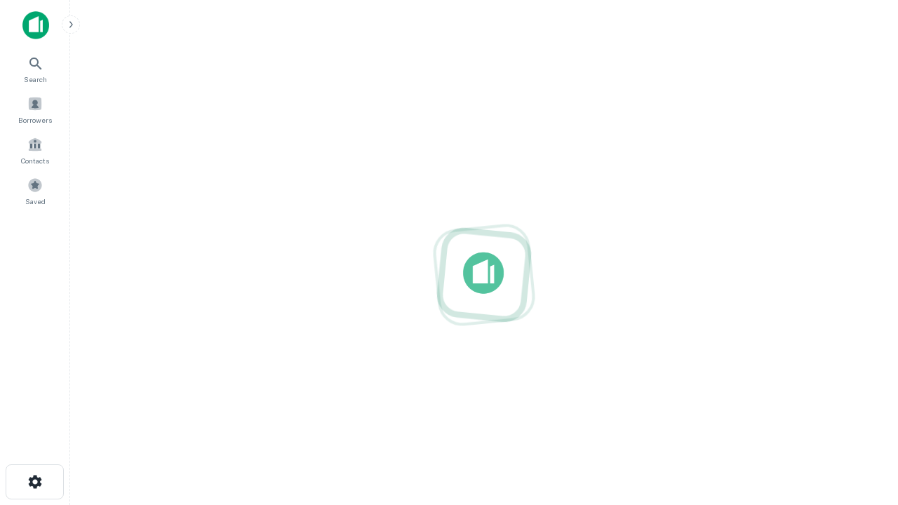 This screenshot has width=898, height=505. What do you see at coordinates (35, 109) in the screenshot?
I see `a: Borrowers` at bounding box center [35, 109].